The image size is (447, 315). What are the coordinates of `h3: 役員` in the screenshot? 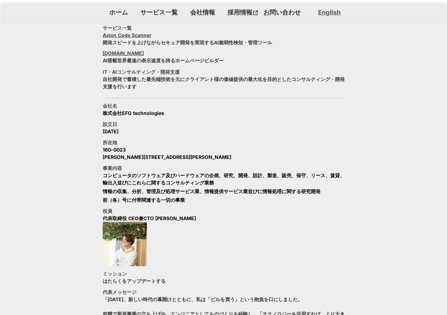 It's located at (108, 211).